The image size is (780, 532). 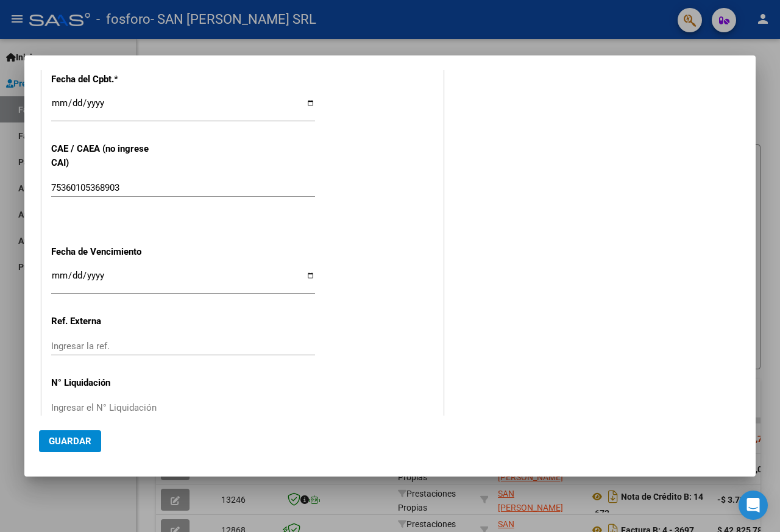 I want to click on p: Fecha del Cpbt., so click(x=108, y=79).